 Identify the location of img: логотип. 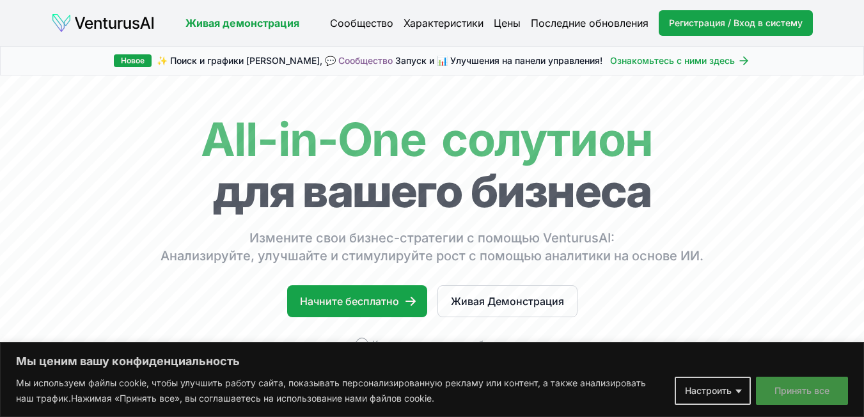
(103, 23).